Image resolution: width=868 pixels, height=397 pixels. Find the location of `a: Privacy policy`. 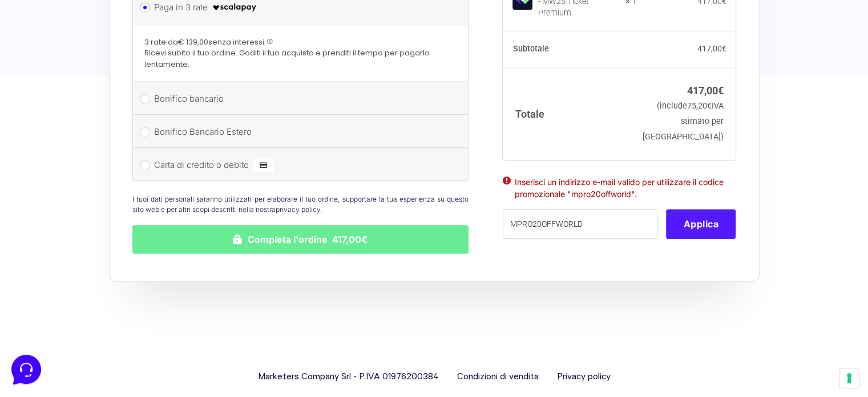

a: Privacy policy is located at coordinates (584, 377).